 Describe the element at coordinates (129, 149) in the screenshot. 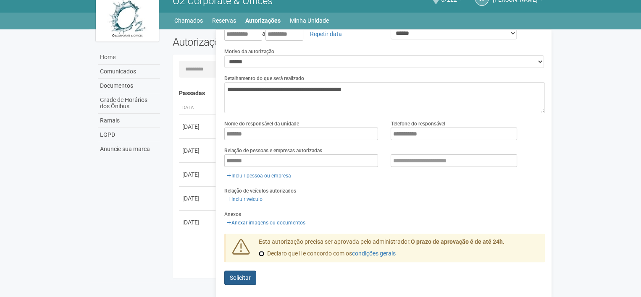

I see `a: Anuncie sua marca` at that location.